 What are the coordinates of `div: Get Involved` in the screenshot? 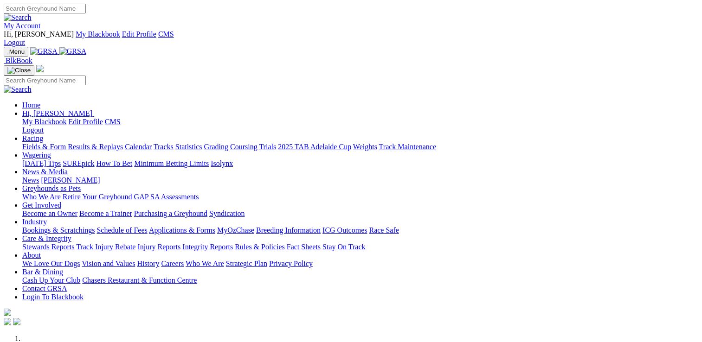 It's located at (360, 214).